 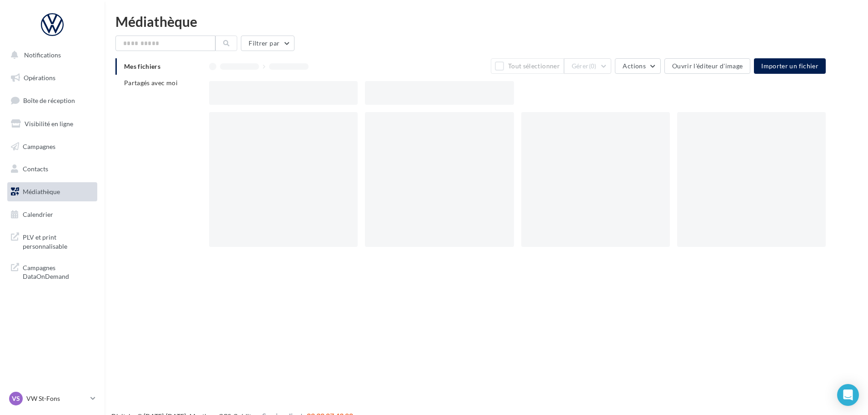 What do you see at coordinates (790, 65) in the screenshot?
I see `span: Importer un fichier` at bounding box center [790, 65].